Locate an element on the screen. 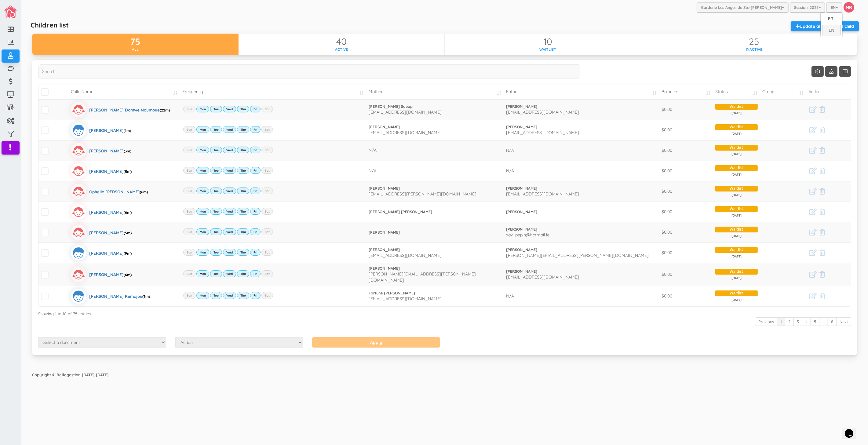 The height and width of the screenshot is (445, 868). a: Previous is located at coordinates (766, 322).